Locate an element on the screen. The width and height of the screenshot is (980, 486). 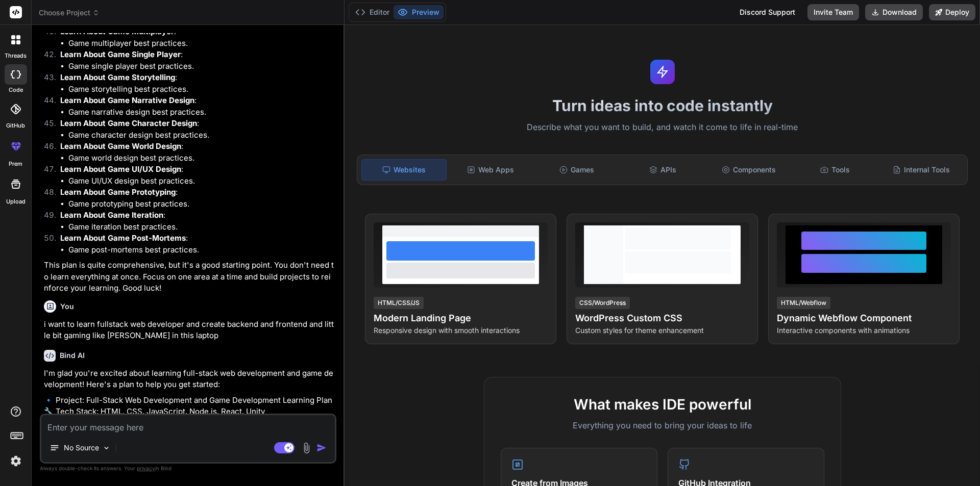
span: Choose Project is located at coordinates (69, 13).